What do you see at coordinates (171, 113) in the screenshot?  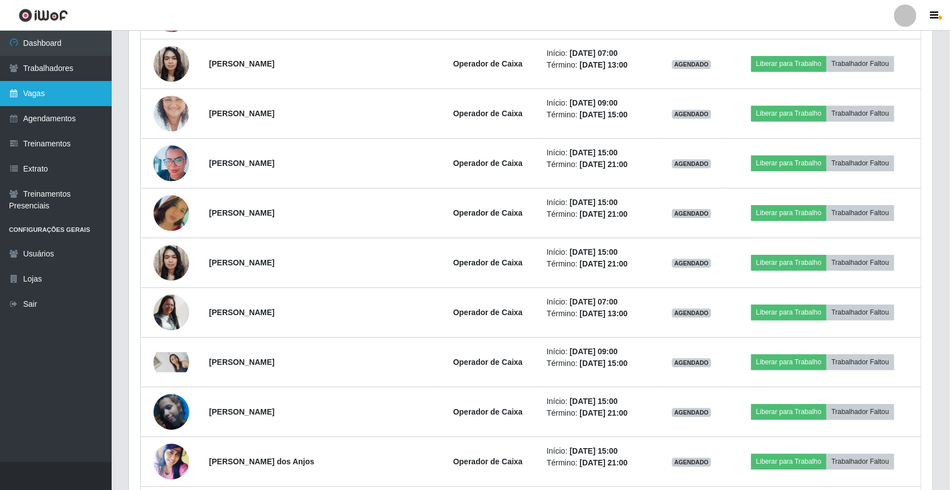 I see `img: 1677848309634.jpeg` at bounding box center [171, 113].